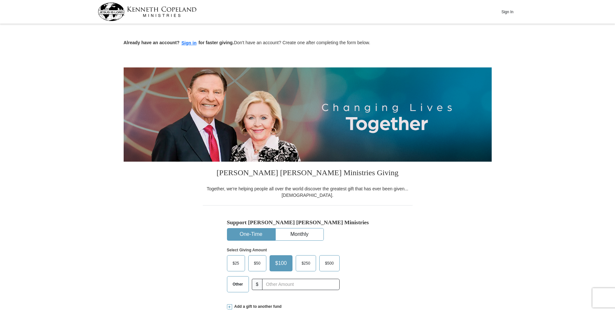 This screenshot has height=312, width=615. Describe the element at coordinates (257, 307) in the screenshot. I see `span: Add a gift to another fund` at that location.